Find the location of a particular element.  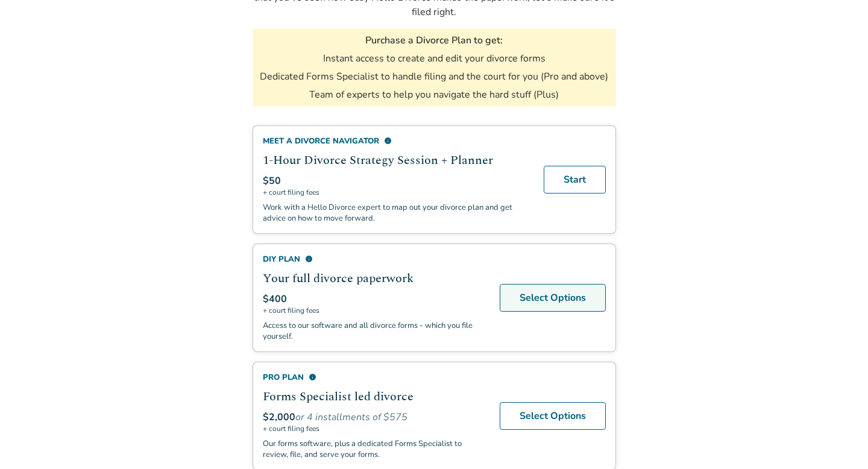

li: Instant access to create and edit your divorce forms is located at coordinates (434, 59).